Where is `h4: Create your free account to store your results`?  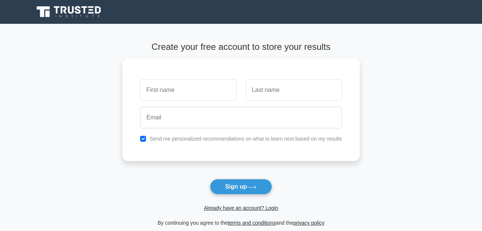
h4: Create your free account to store your results is located at coordinates (241, 47).